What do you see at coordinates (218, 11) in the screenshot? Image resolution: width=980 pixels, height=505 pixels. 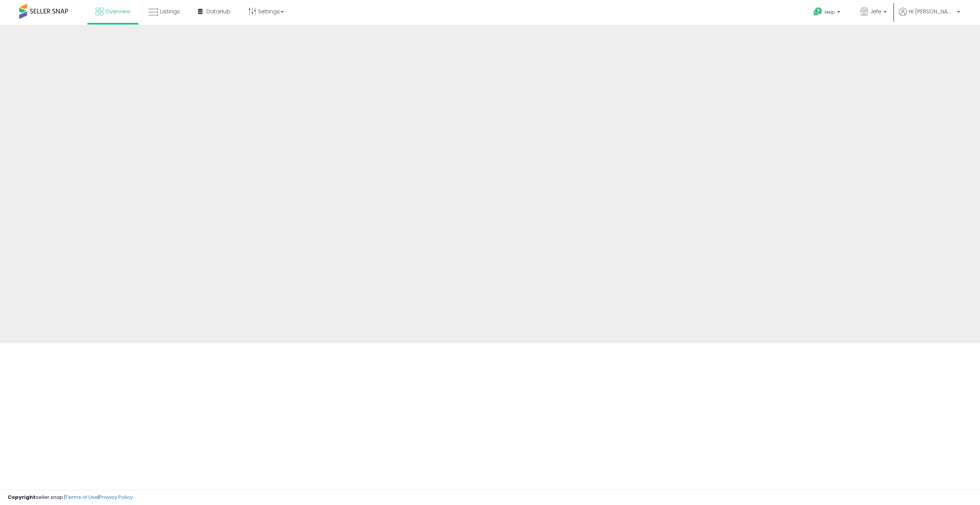 I see `span: DataHub` at bounding box center [218, 11].